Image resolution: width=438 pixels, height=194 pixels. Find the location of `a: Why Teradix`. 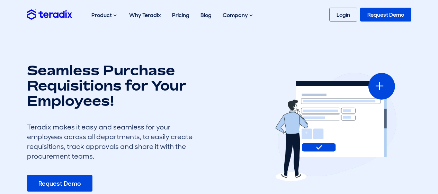

a: Why Teradix is located at coordinates (145, 15).